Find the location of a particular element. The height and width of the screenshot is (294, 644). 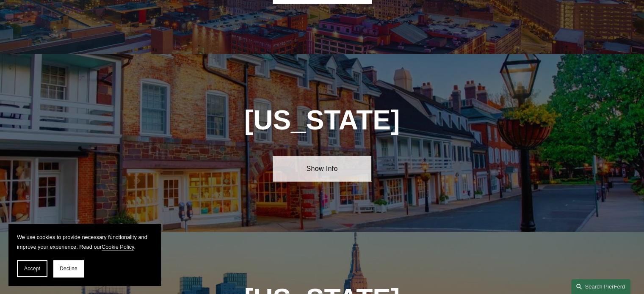

span: Accept is located at coordinates (32, 269).